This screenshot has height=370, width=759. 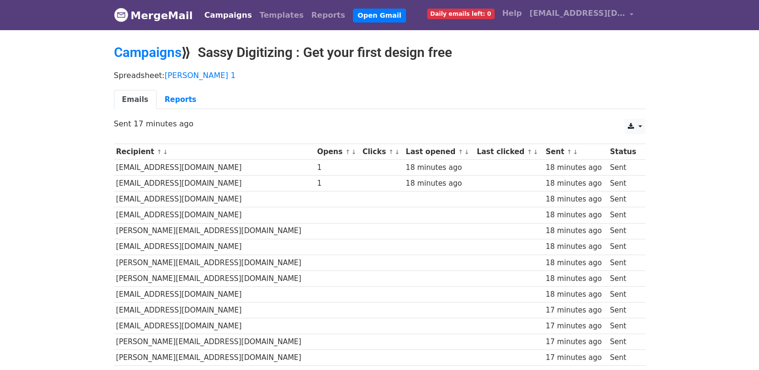 What do you see at coordinates (439, 152) in the screenshot?
I see `th: Last opened` at bounding box center [439, 152].